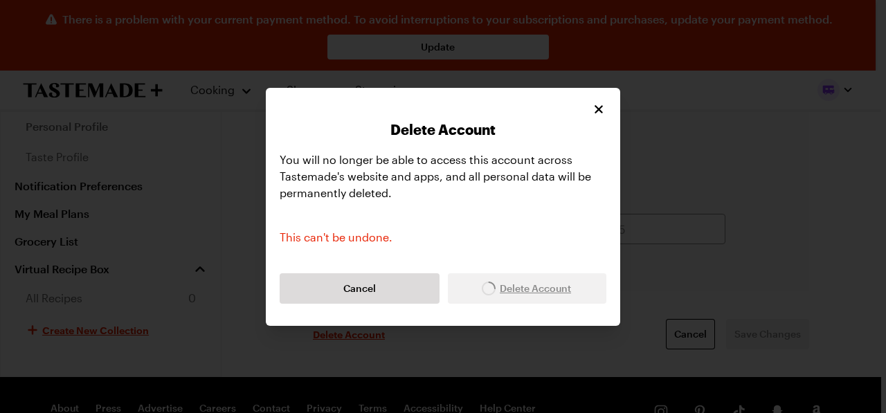 This screenshot has height=413, width=886. What do you see at coordinates (359, 289) in the screenshot?
I see `button: Cancel` at bounding box center [359, 289].